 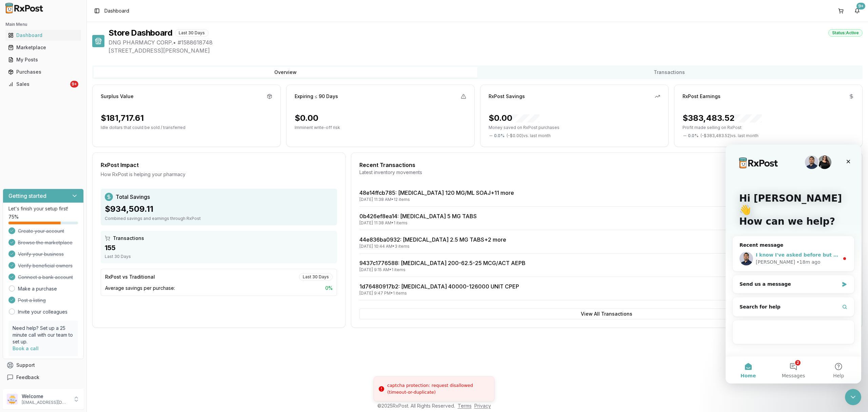 What do you see at coordinates (43, 365) in the screenshot?
I see `button: Support` at bounding box center [43, 365].